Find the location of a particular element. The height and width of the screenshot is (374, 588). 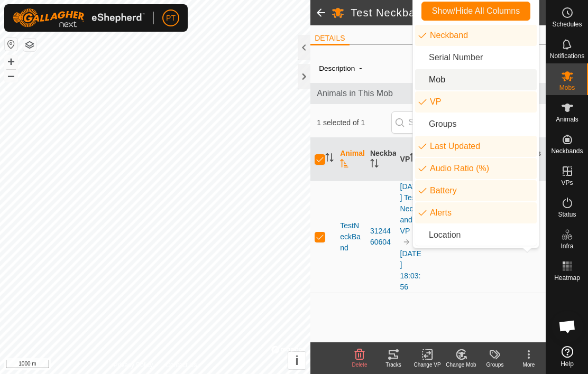

span: Schedules is located at coordinates (567, 24).